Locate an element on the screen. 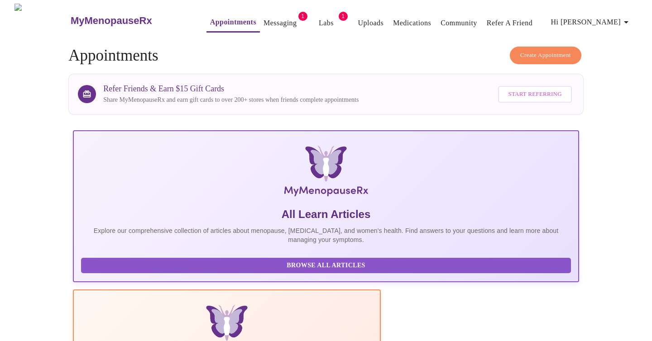 The height and width of the screenshot is (341, 652). button: Browse All Articles is located at coordinates (326, 266).